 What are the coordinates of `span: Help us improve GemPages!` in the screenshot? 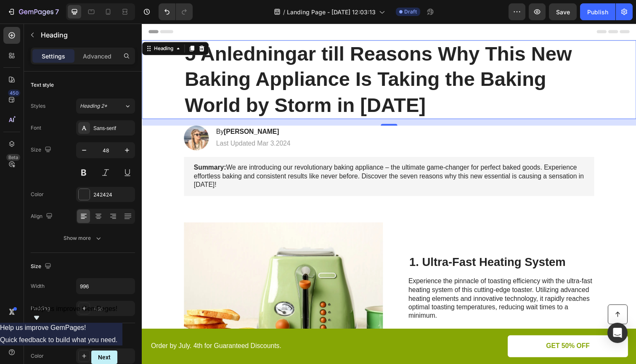 It's located at (74, 308).